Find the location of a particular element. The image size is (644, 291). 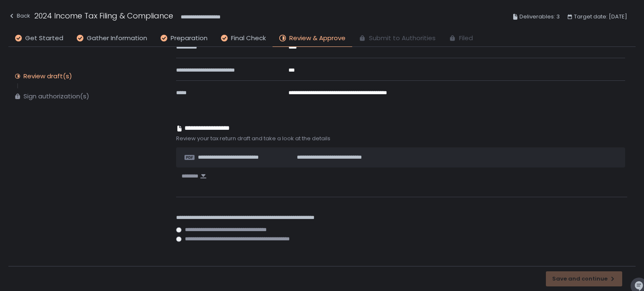

span: Final Check is located at coordinates (248, 38).